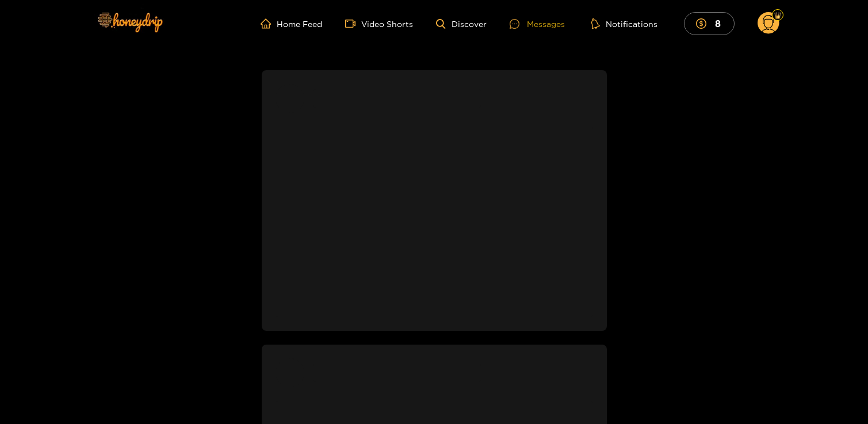 The height and width of the screenshot is (424, 868). I want to click on img: Fan Level, so click(777, 15).